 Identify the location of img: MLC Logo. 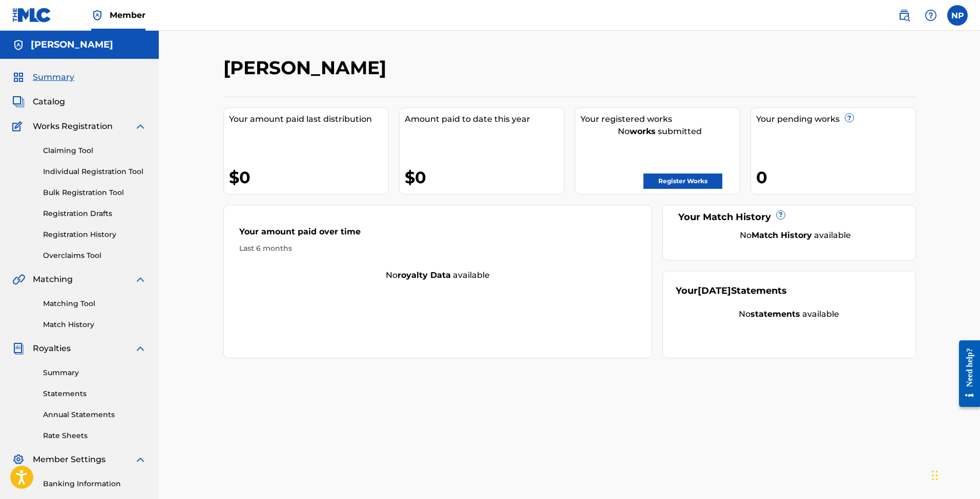
(32, 15).